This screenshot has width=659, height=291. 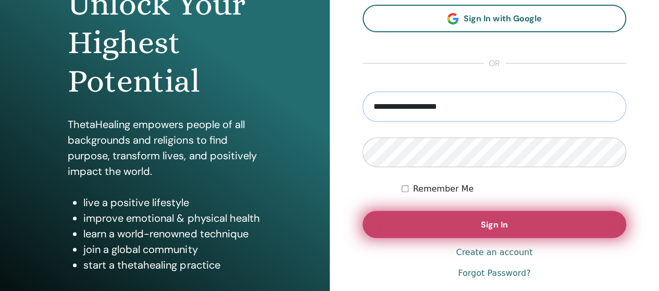 What do you see at coordinates (173, 234) in the screenshot?
I see `li: learn a world-renowned technique` at bounding box center [173, 234].